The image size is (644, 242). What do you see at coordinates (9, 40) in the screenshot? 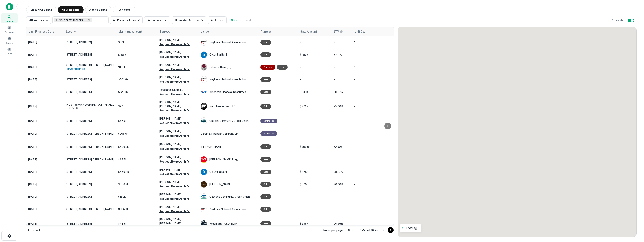
I see `a: Contacts` at bounding box center [9, 40].